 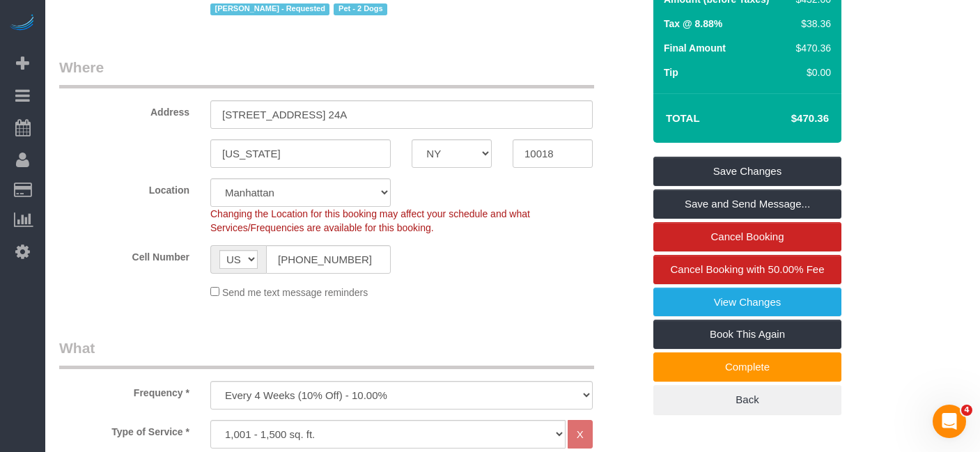 What do you see at coordinates (671, 72) in the screenshot?
I see `label: Tip` at bounding box center [671, 72].